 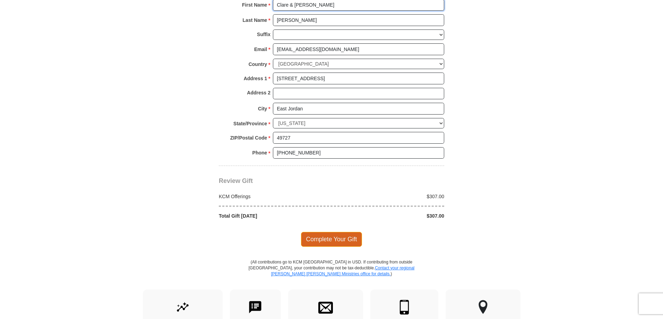 I want to click on img: mobile.svg, so click(x=404, y=307).